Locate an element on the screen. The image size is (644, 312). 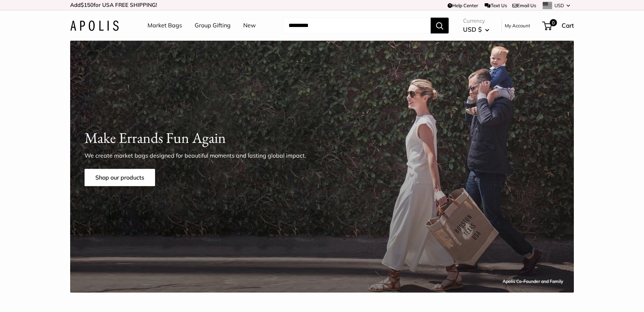
span: USD is located at coordinates (559, 6).